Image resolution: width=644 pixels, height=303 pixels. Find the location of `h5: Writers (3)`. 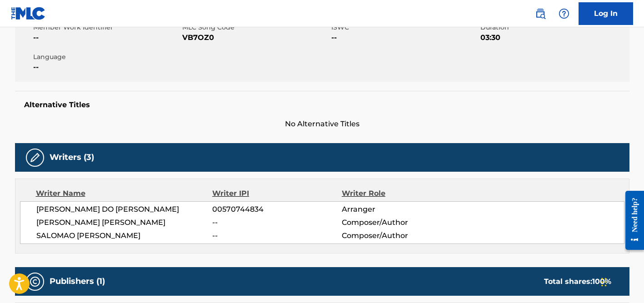

h5: Writers (3) is located at coordinates (72, 157).